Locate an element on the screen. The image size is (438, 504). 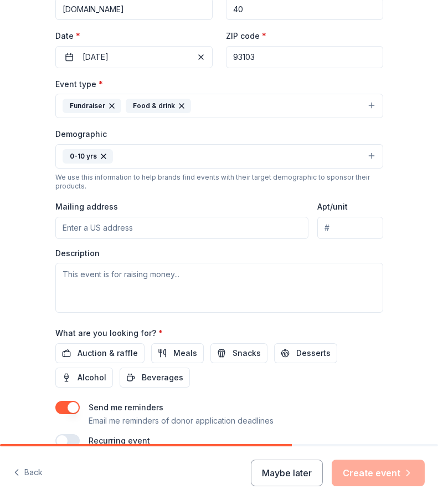
label: Apt/unit is located at coordinates (332, 207).